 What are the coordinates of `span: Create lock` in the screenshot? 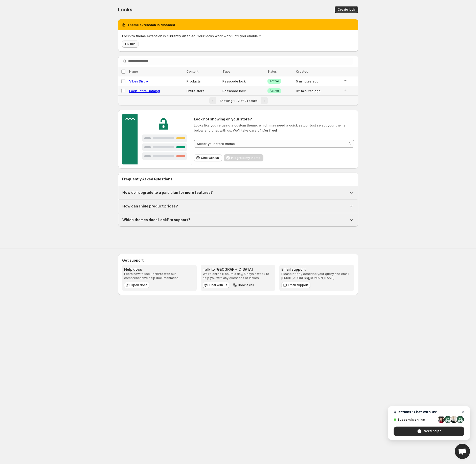 It's located at (346, 10).